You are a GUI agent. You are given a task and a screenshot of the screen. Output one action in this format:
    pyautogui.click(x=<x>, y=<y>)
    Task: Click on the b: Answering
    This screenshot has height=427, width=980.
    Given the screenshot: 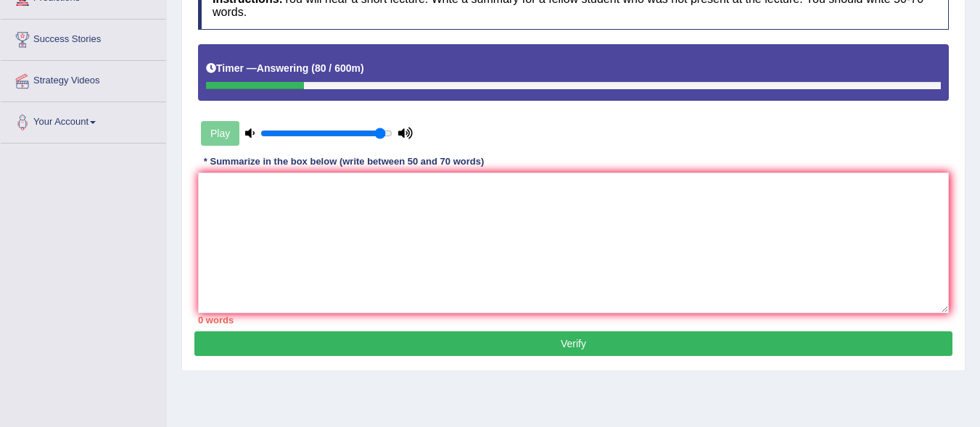 What is the action you would take?
    pyautogui.click(x=283, y=68)
    